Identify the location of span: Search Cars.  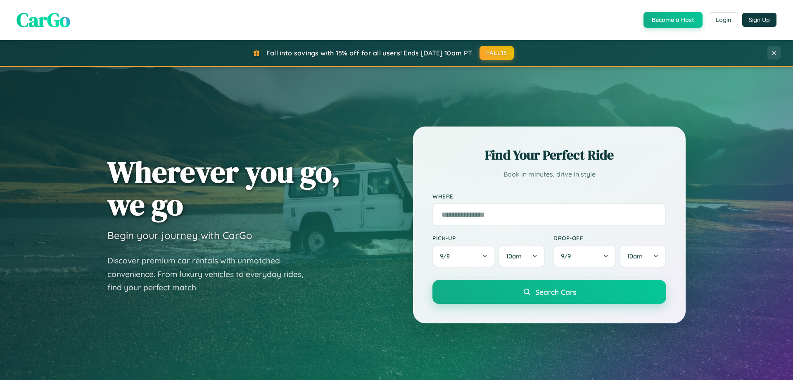
(556, 292).